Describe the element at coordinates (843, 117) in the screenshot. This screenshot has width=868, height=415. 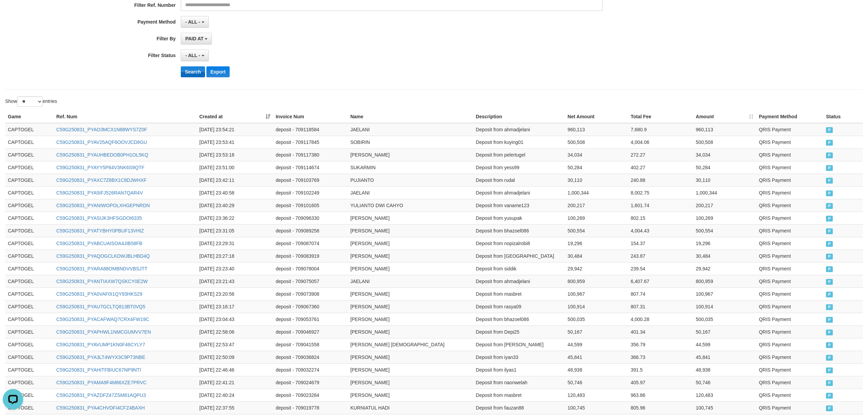
I see `th: Status` at that location.